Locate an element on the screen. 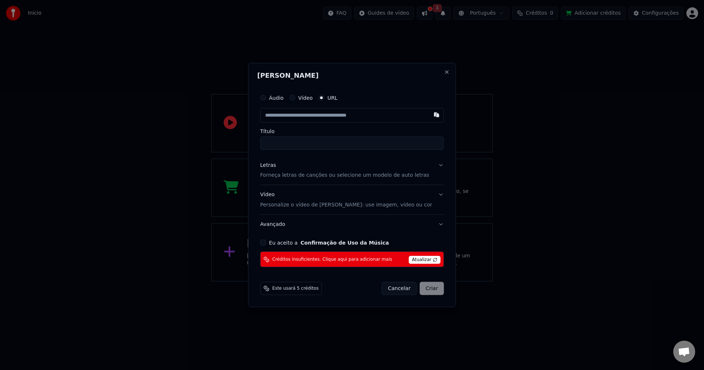 This screenshot has height=370, width=704. label: URL is located at coordinates (333, 98).